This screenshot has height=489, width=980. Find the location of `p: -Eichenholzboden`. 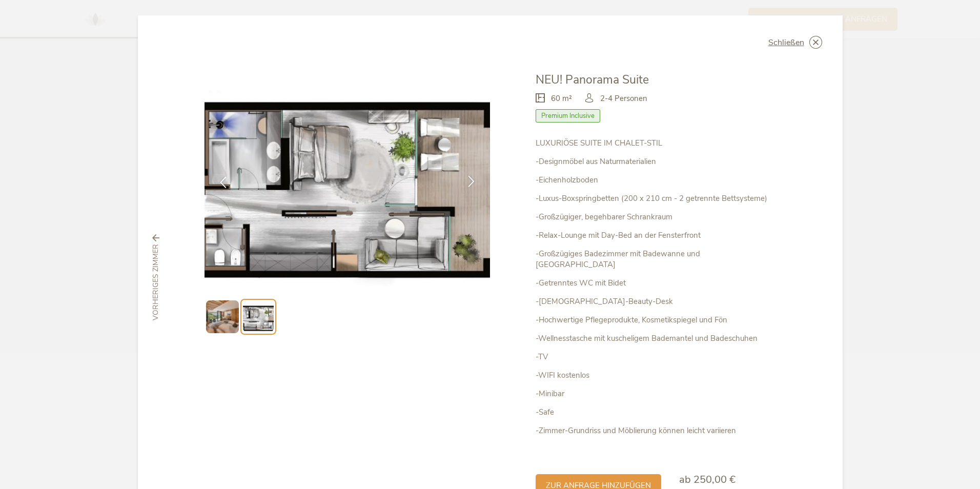

p: -Eichenholzboden is located at coordinates (655, 180).